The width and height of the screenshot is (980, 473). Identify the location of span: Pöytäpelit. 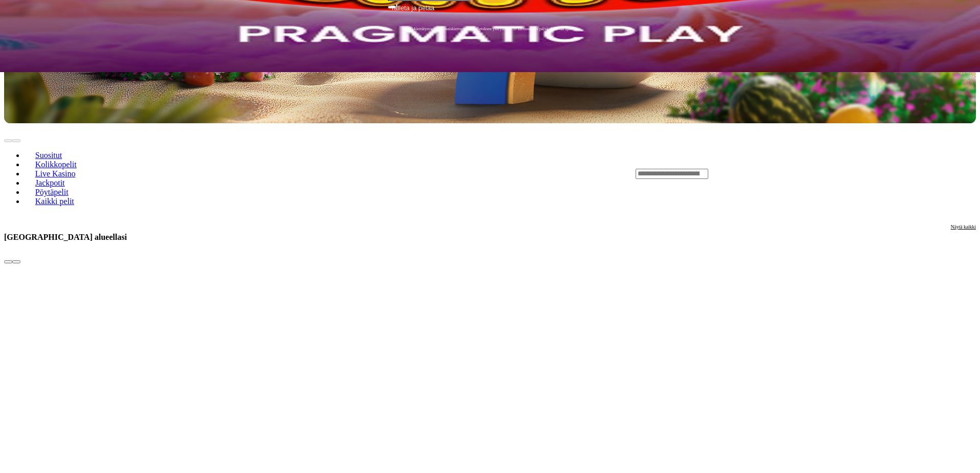
(52, 191).